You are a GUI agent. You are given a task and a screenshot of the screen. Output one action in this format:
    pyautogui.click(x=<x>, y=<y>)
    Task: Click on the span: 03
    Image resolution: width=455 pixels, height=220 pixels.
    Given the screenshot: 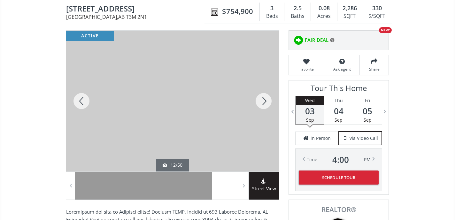 What is the action you would take?
    pyautogui.click(x=310, y=111)
    